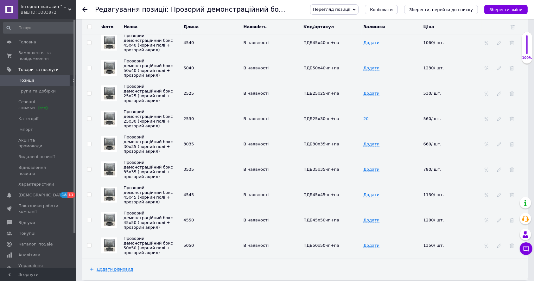  I want to click on span: Прозорий демонстраційний бокс 30х35 (чорний полі + прозорий акрил), so click(148, 144).